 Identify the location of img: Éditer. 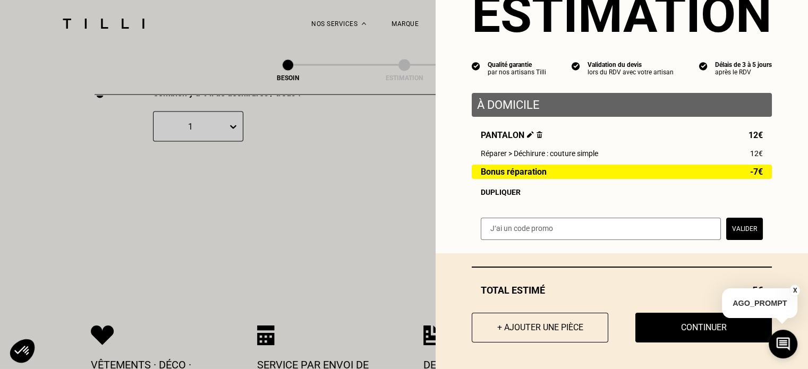
(530, 134).